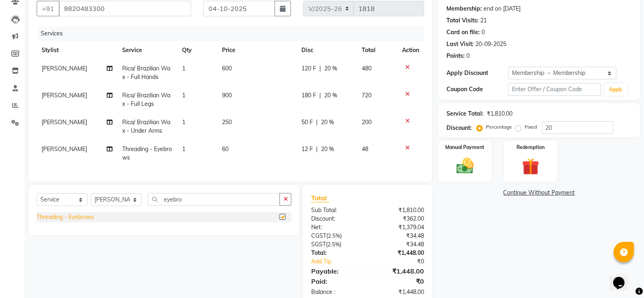  I want to click on div: Paid:, so click(336, 281).